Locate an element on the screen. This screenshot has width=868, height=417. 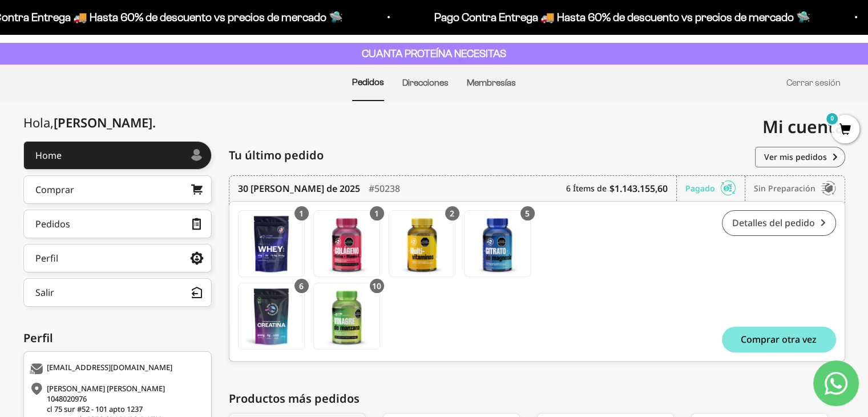
div: Comprar is located at coordinates (55, 190).